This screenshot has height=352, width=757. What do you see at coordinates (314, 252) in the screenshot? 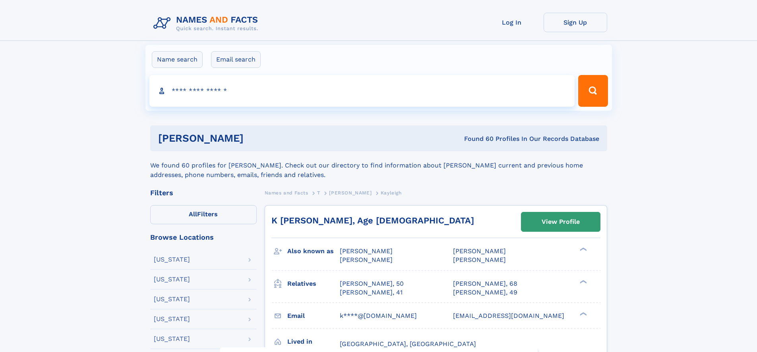
I see `h3: Also known as` at bounding box center [314, 252].